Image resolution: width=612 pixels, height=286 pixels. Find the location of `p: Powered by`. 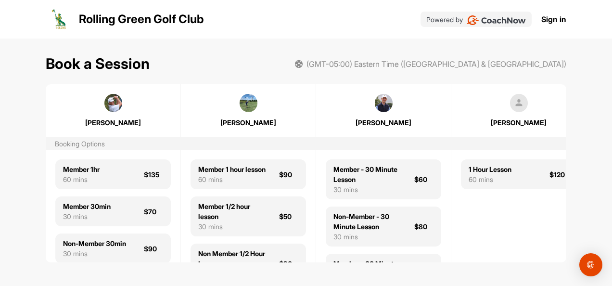

p: Powered by is located at coordinates (444, 19).